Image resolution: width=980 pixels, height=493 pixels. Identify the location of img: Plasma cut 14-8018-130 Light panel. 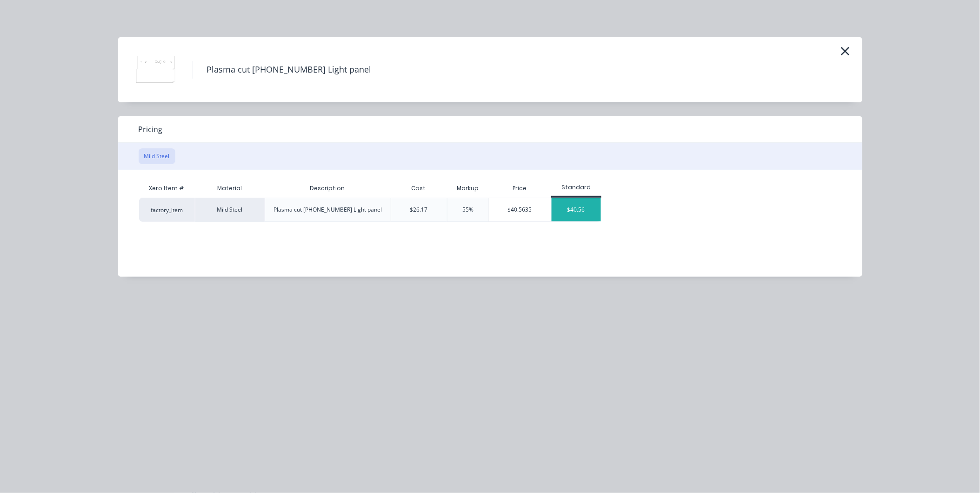
(155, 70).